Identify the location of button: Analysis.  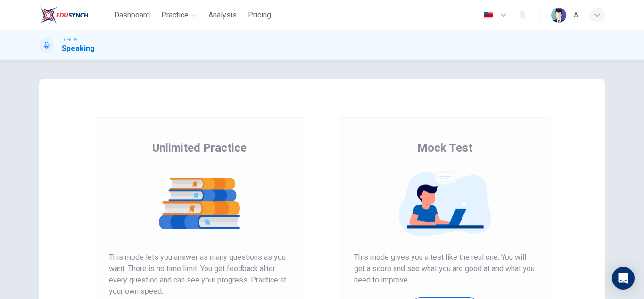
(222, 15).